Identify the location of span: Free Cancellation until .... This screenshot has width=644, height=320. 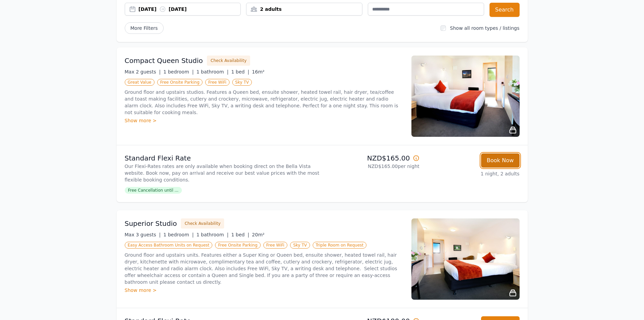
(153, 190).